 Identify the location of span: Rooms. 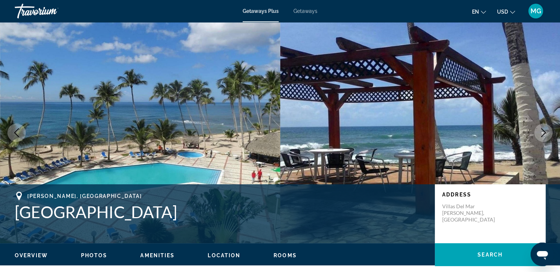
(285, 255).